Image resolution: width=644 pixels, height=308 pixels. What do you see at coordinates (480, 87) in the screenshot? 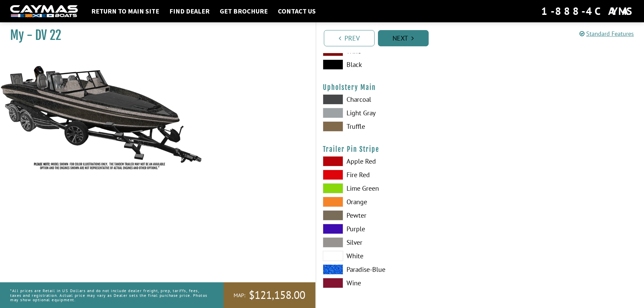
I see `h4: Upholstery Main` at bounding box center [480, 87].